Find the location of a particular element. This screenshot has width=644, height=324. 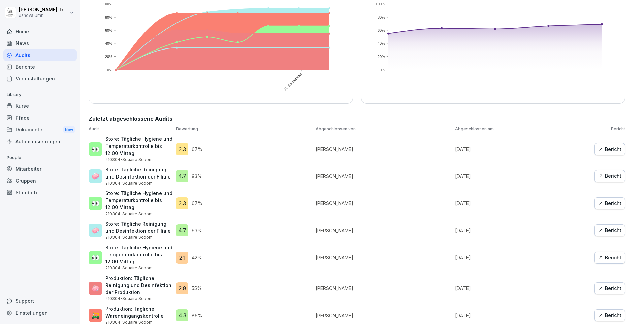

div: Kurse is located at coordinates (40, 106).